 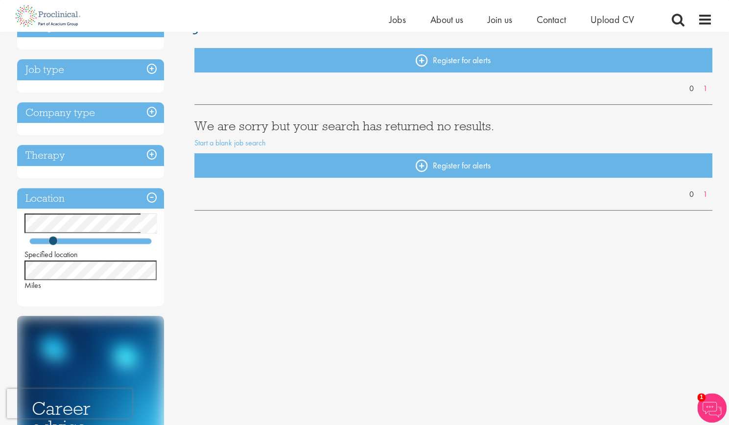 What do you see at coordinates (701, 397) in the screenshot?
I see `span: 1` at bounding box center [701, 397].